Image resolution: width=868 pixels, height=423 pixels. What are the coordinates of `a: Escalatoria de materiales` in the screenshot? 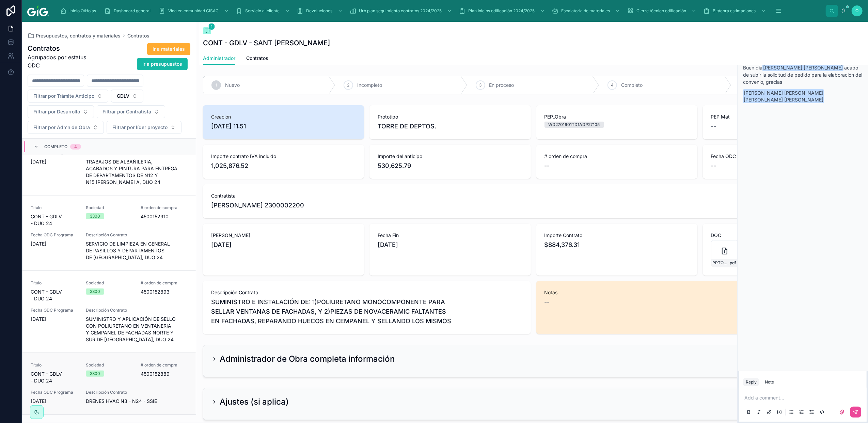 It's located at (587, 11).